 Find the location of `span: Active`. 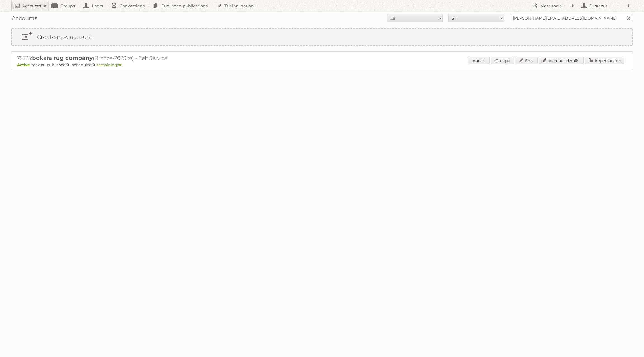

span: Active is located at coordinates (24, 65).